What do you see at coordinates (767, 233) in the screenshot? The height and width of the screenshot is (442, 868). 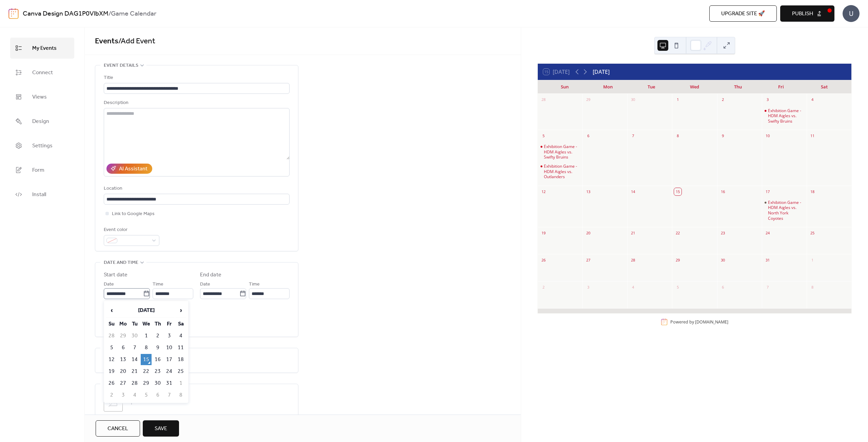 I see `div: 24` at bounding box center [767, 233].